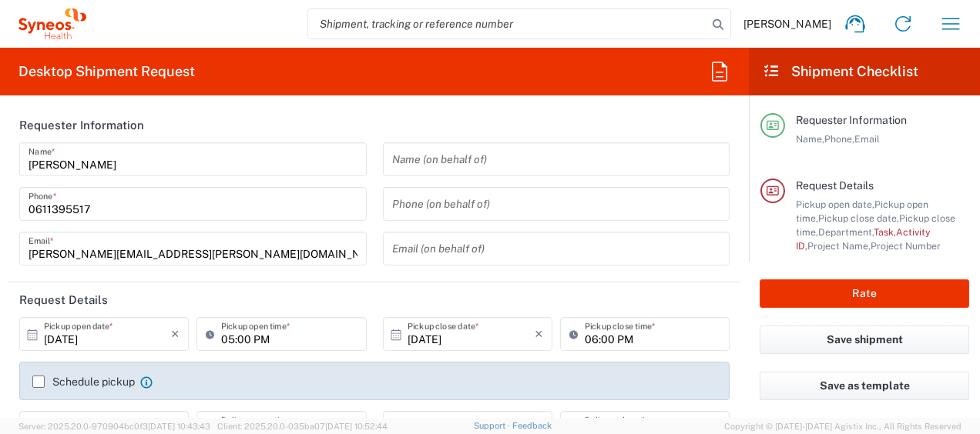 The width and height of the screenshot is (980, 434). Describe the element at coordinates (839, 138) in the screenshot. I see `span: Phone,` at that location.